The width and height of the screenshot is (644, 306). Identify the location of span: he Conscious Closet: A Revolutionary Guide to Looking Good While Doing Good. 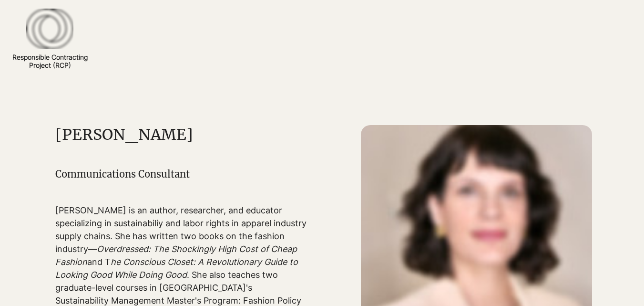
(176, 268).